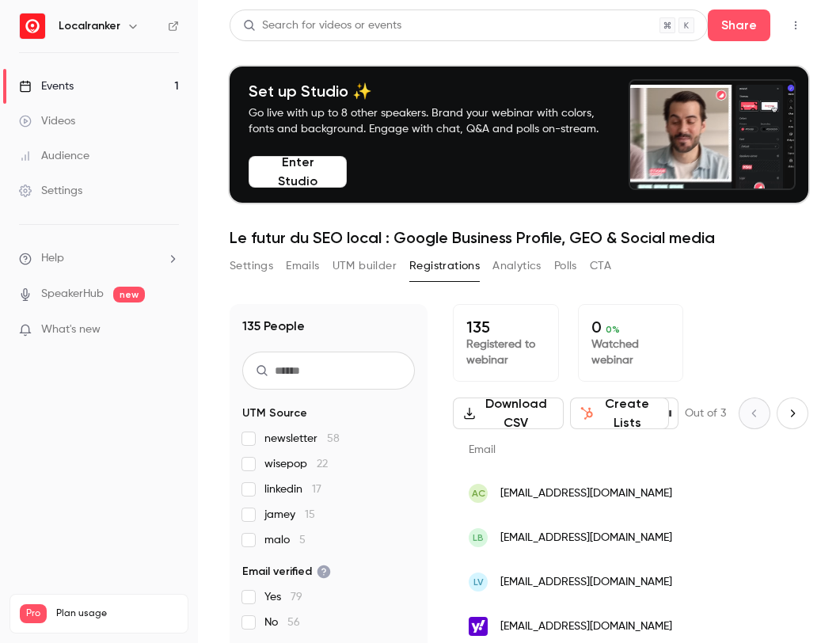 This screenshot has height=643, width=840. I want to click on span: 15, so click(309, 514).